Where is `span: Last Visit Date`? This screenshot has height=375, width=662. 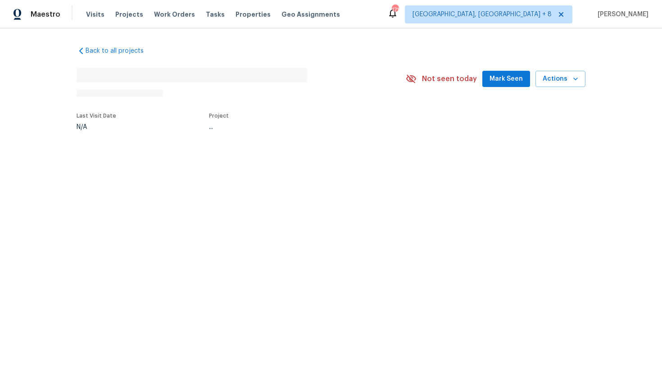 span: Last Visit Date is located at coordinates (96, 116).